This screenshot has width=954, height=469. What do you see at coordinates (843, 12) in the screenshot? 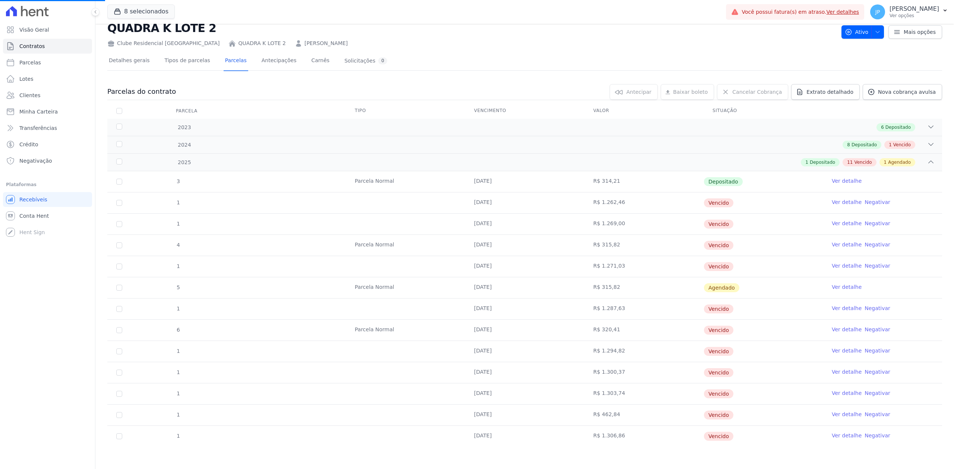
I see `a: Ver detalhes` at bounding box center [843, 12].